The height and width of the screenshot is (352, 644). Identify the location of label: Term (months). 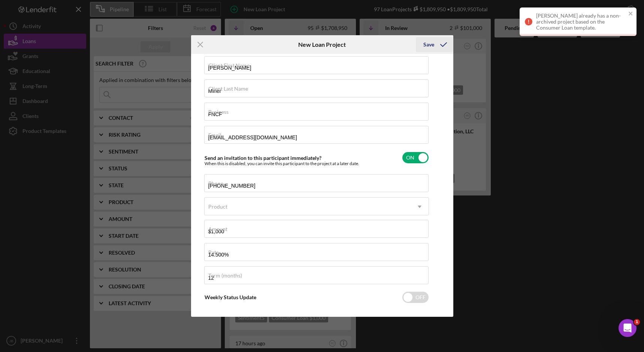
(225, 276).